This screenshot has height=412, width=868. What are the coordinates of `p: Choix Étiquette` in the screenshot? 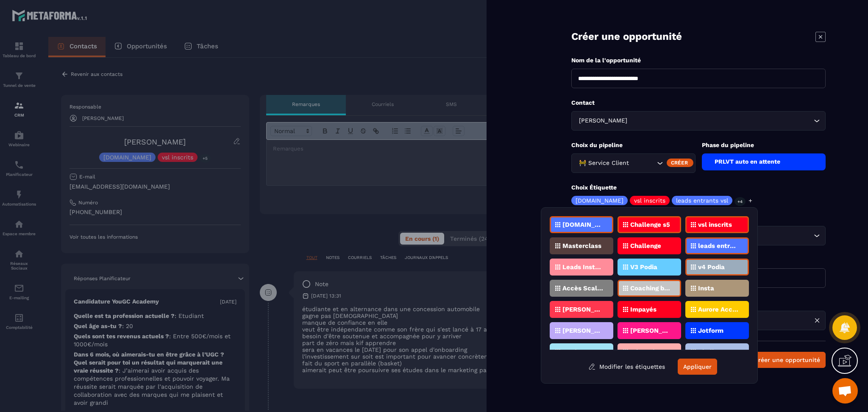 It's located at (699, 187).